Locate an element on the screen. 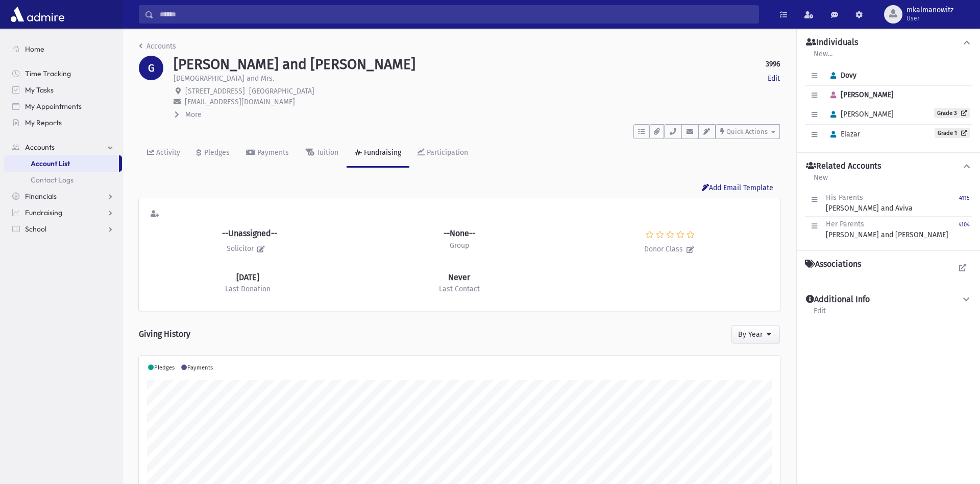  button: Quick Actions is located at coordinates (748, 132).